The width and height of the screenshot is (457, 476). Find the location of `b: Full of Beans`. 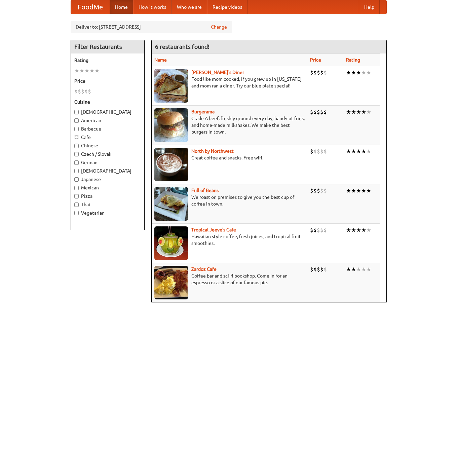

b: Full of Beans is located at coordinates (205, 190).